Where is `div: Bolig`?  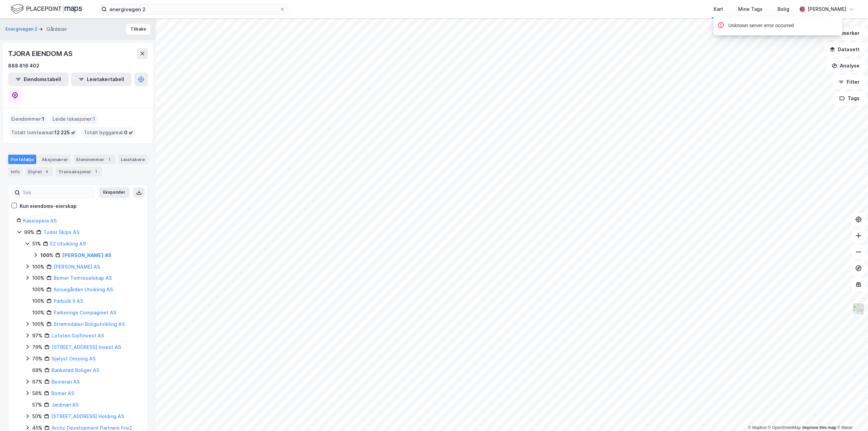 div: Bolig is located at coordinates (783, 10).